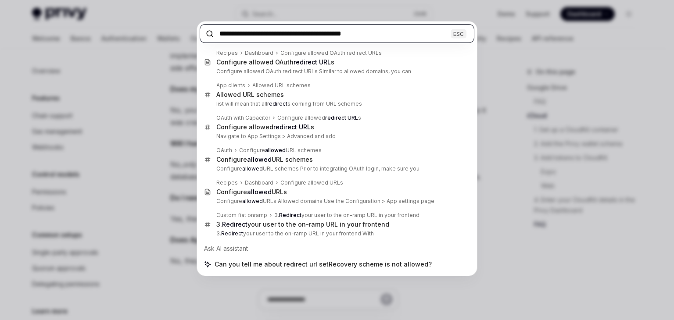  Describe the element at coordinates (242, 216) in the screenshot. I see `div: Custom fiat onramp` at that location.